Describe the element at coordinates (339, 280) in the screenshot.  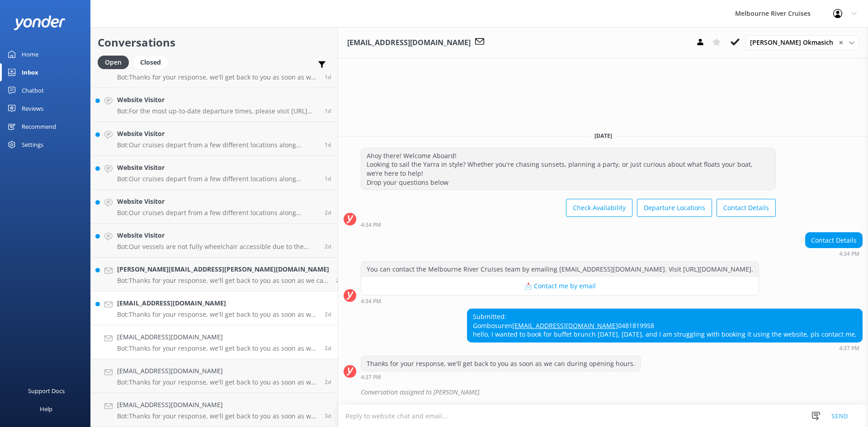
I see `span: Sep 12 2025 05:15pm (UTC +10:00) Australia/Sydney` at that location.